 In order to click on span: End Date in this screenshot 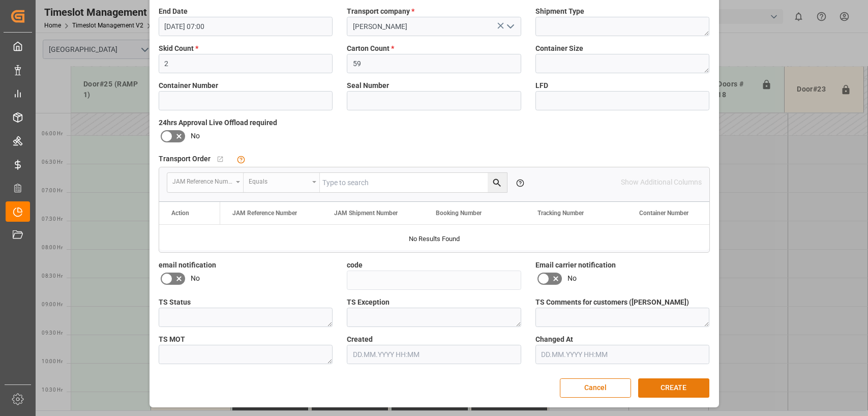, I will do `click(173, 11)`.